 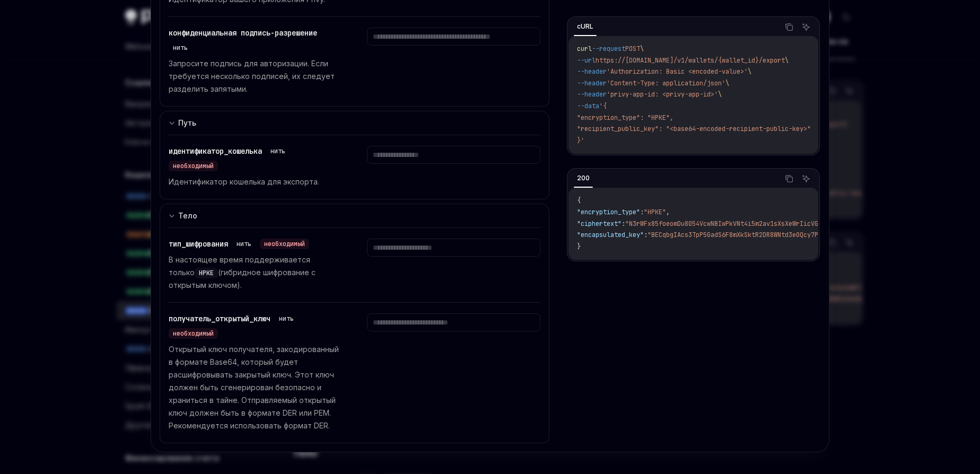 What do you see at coordinates (584, 49) in the screenshot?
I see `span: curl` at bounding box center [584, 49].